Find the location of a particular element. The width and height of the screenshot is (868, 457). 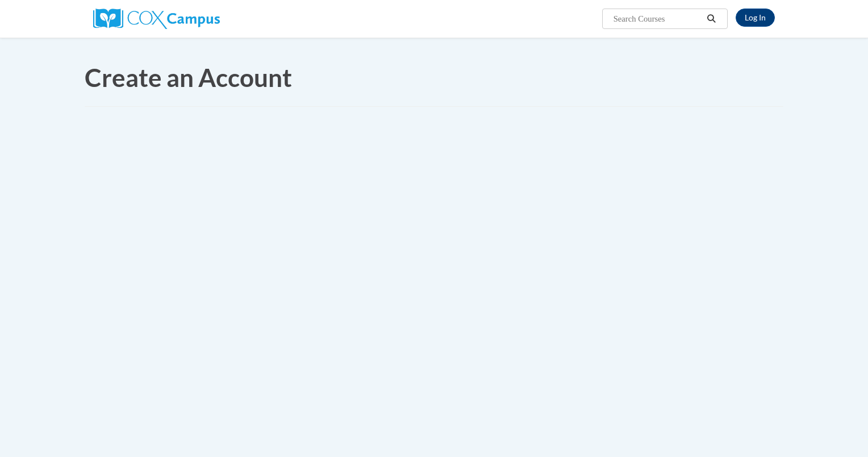

input: Search Courses is located at coordinates (658, 19).